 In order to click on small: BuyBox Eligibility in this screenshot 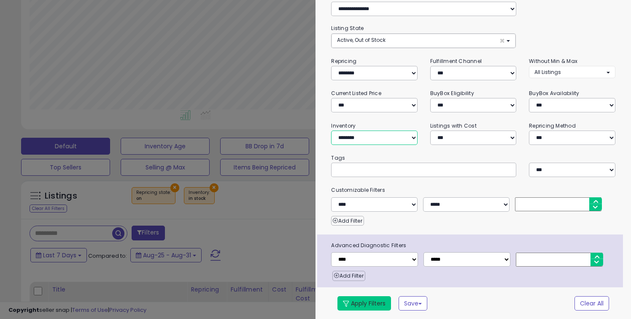, I will do `click(452, 93)`.